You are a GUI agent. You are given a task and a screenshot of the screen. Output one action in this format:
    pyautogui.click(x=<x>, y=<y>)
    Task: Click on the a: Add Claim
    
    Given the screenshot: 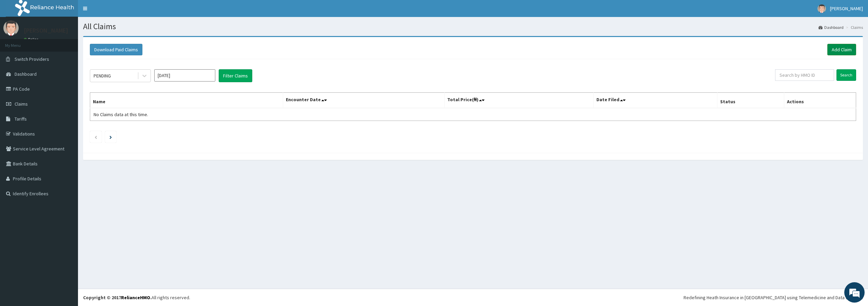 What is the action you would take?
    pyautogui.click(x=841, y=50)
    